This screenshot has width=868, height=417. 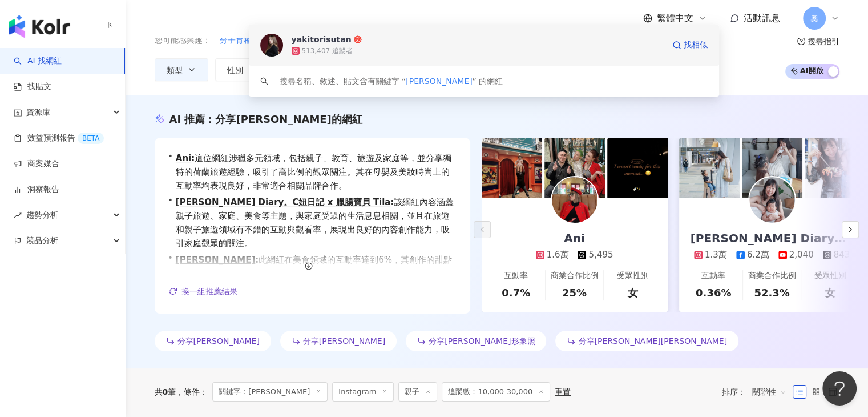 What do you see at coordinates (716, 255) in the screenshot?
I see `div: 1.3萬` at bounding box center [716, 255].